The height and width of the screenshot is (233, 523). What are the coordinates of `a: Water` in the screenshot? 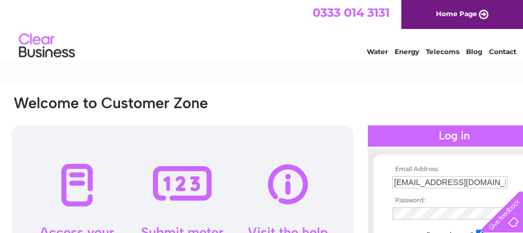 It's located at (377, 51).